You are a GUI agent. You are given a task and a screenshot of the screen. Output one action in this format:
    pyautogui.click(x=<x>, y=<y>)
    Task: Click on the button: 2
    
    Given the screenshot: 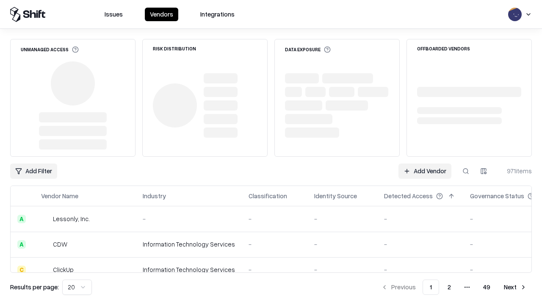 What is the action you would take?
    pyautogui.click(x=449, y=287)
    